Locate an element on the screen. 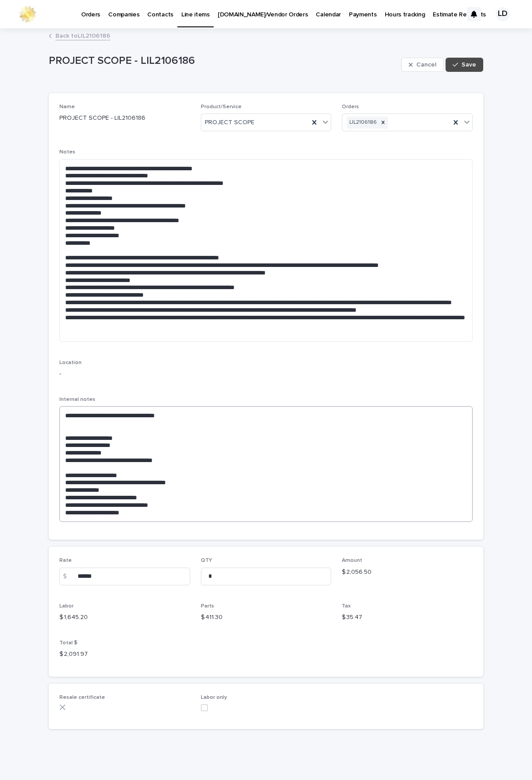 Image resolution: width=532 pixels, height=780 pixels. span: Labor is located at coordinates (66, 606).